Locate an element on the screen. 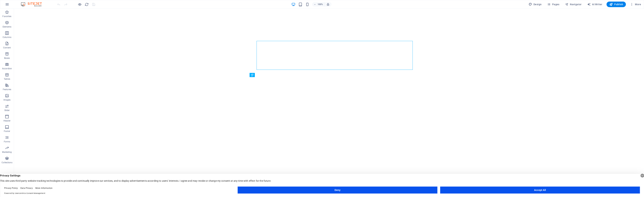 This screenshot has height=197, width=644. button: 100% is located at coordinates (318, 4).